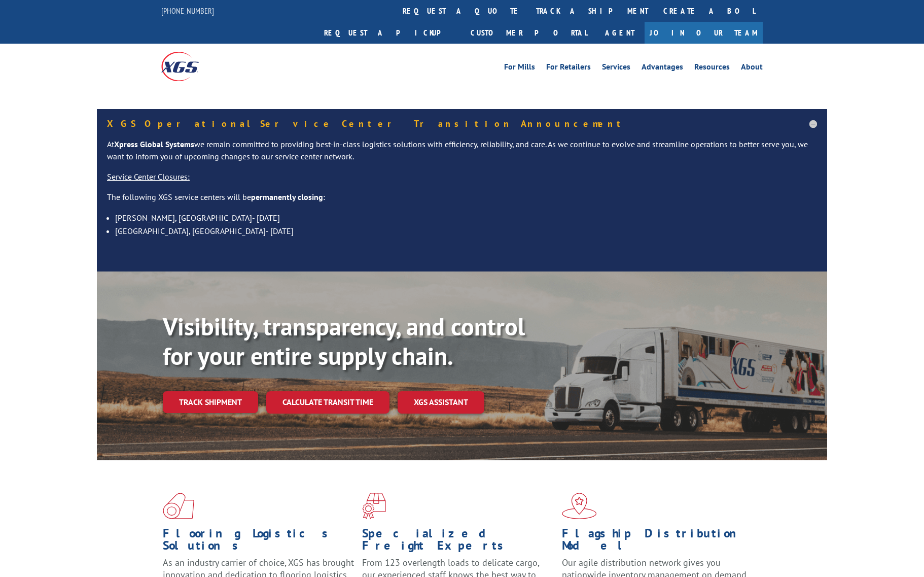  I want to click on a: Resources, so click(712, 69).